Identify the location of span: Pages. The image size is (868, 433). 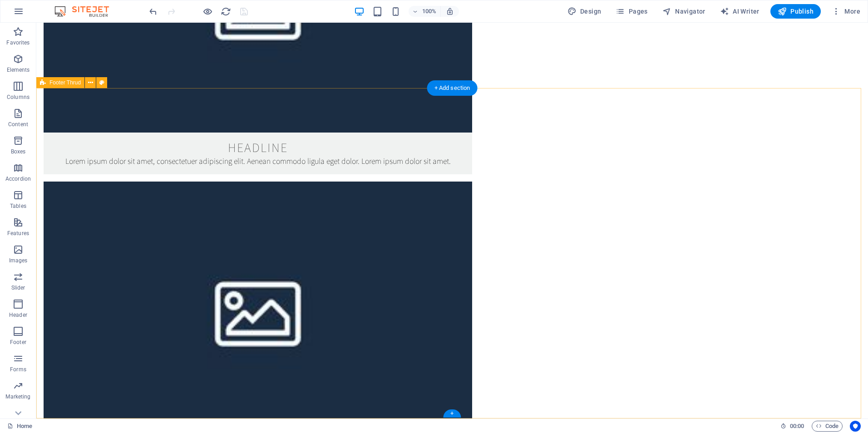
(631, 11).